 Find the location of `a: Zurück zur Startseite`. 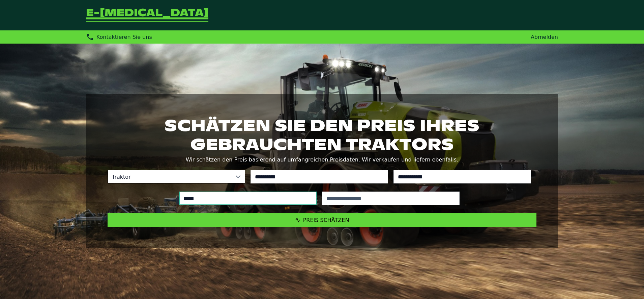

a: Zurück zur Startseite is located at coordinates (147, 15).